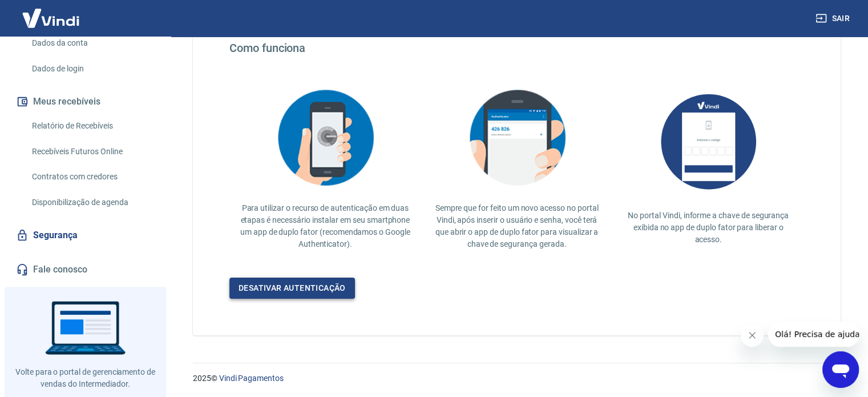 This screenshot has height=397, width=868. Describe the element at coordinates (92, 125) in the screenshot. I see `a: Relatório de Recebíveis` at that location.